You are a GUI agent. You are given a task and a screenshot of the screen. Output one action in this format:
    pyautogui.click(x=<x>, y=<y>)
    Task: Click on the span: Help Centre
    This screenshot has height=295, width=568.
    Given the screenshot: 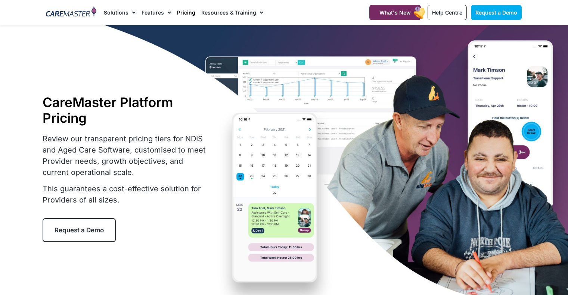 What is the action you would take?
    pyautogui.click(x=447, y=12)
    